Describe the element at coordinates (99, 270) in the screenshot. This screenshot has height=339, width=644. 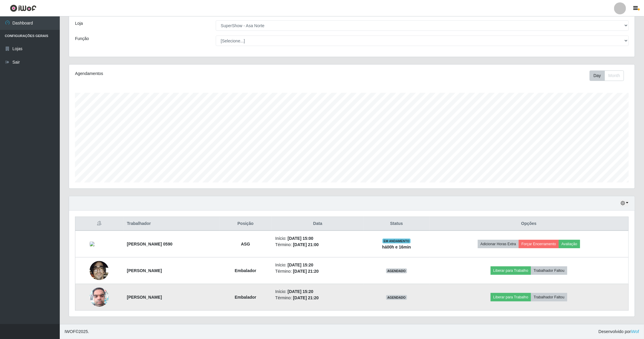
I see `img: 1748926864127.jpeg` at that location.